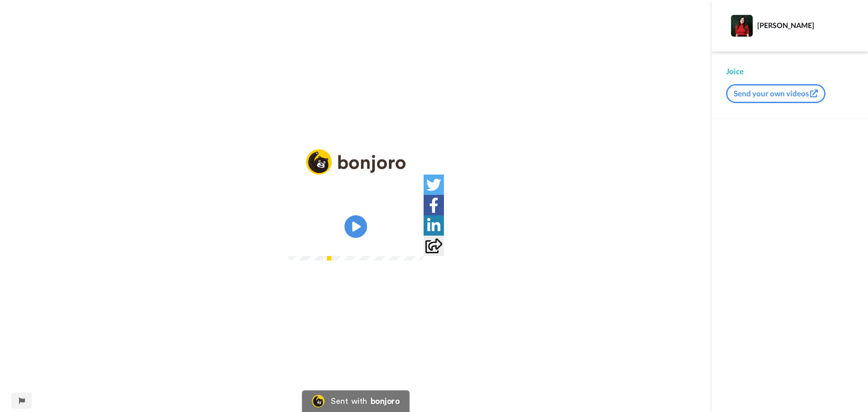 This screenshot has width=868, height=412. I want to click on a: Bonjoro LogoSent withbonjoro, so click(356, 401).